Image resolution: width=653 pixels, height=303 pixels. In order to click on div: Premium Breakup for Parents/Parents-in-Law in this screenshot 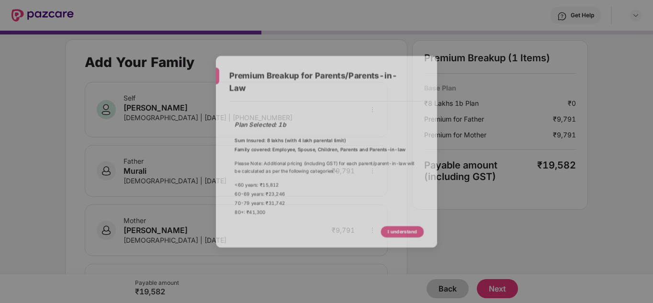, I will do `click(315, 52)`.